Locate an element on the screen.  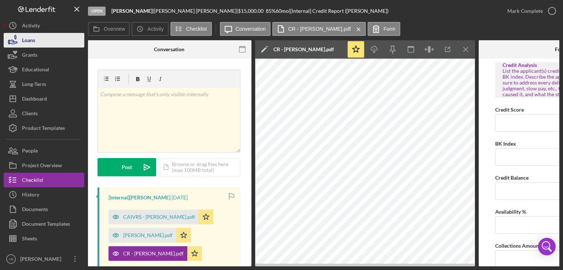
a: Clients is located at coordinates (44, 114).